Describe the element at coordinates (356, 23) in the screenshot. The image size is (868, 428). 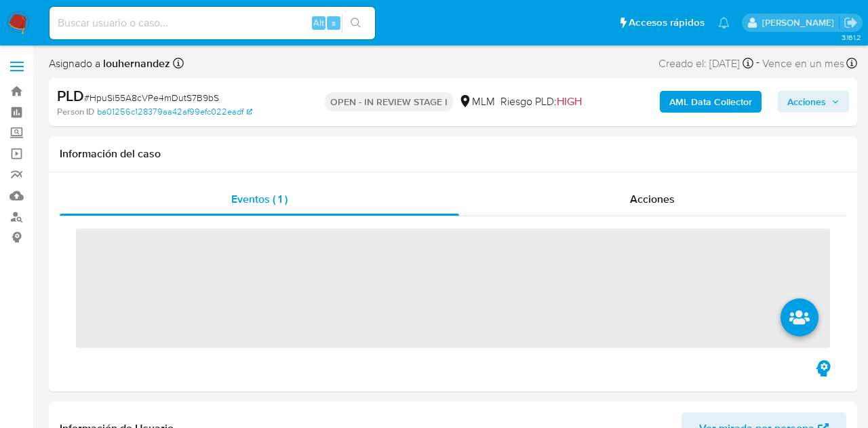
I see `button: search-icon` at that location.